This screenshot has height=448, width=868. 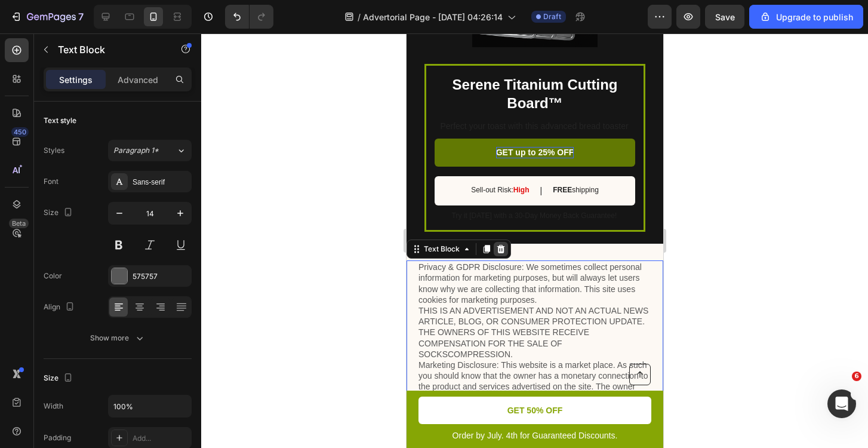 What do you see at coordinates (128, 119) in the screenshot?
I see `div: Rich Text Editor. Editing area: main` at bounding box center [128, 119].